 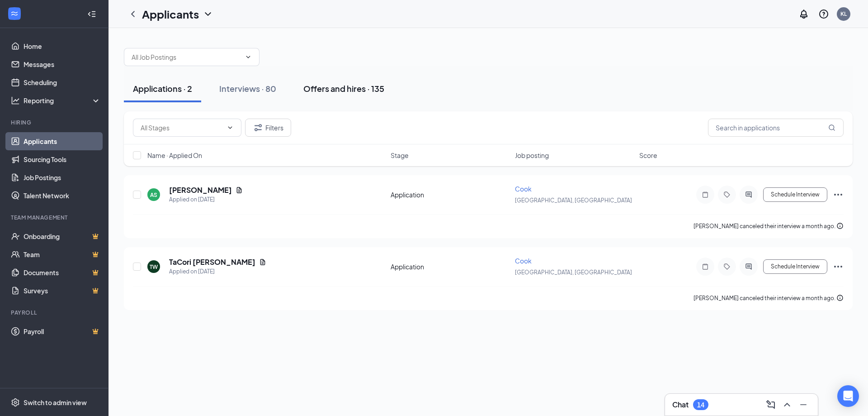 I want to click on div: Reporting, so click(x=62, y=100).